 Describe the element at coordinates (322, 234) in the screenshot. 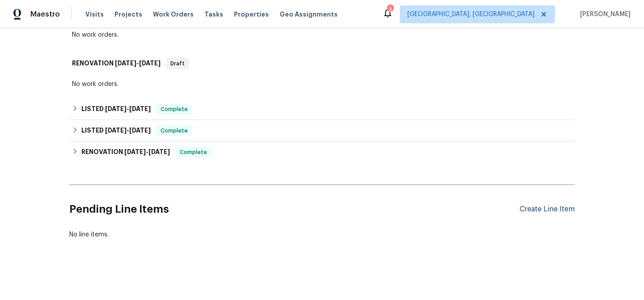

I see `div: No line items.` at that location.